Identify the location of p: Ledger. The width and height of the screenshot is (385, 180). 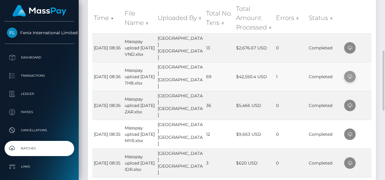
(39, 94).